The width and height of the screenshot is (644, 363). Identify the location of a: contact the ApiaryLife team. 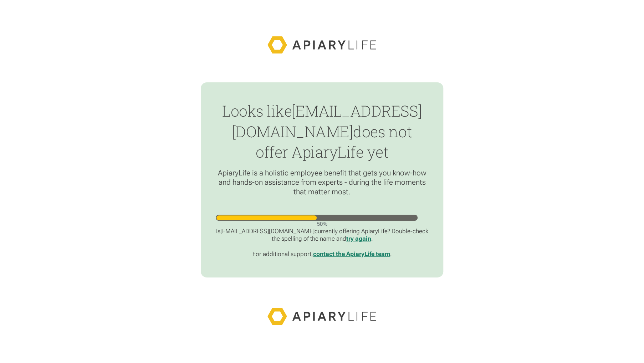
(352, 254).